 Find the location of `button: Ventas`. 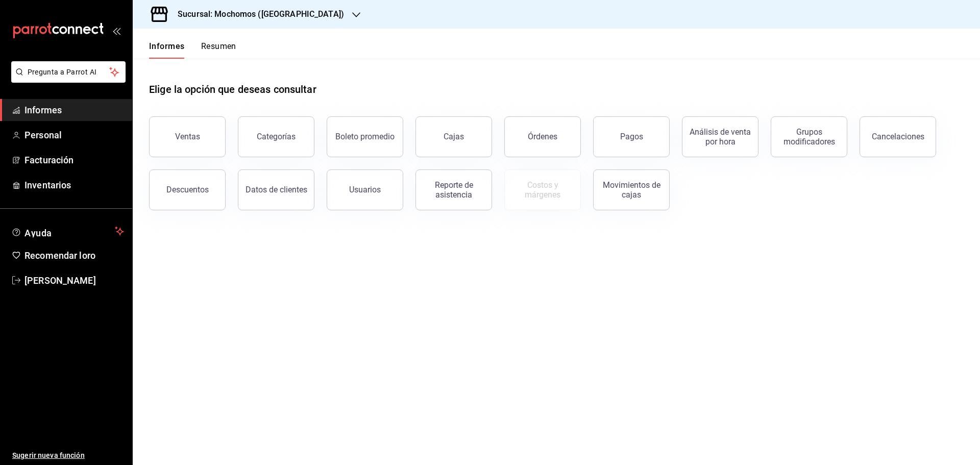

button: Ventas is located at coordinates (187, 137).